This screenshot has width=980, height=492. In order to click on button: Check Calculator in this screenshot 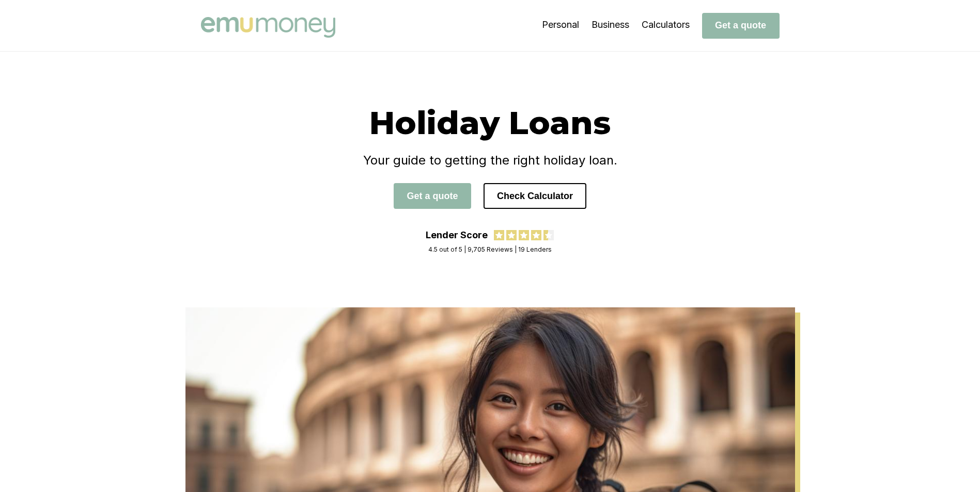, I will do `click(534, 196)`.